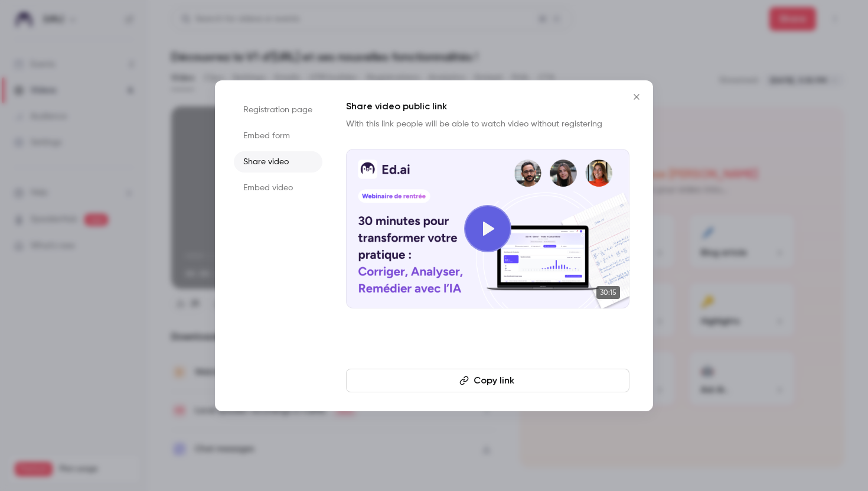 Image resolution: width=868 pixels, height=491 pixels. Describe the element at coordinates (488, 124) in the screenshot. I see `p: With this link people will be able to watch video without registering` at that location.